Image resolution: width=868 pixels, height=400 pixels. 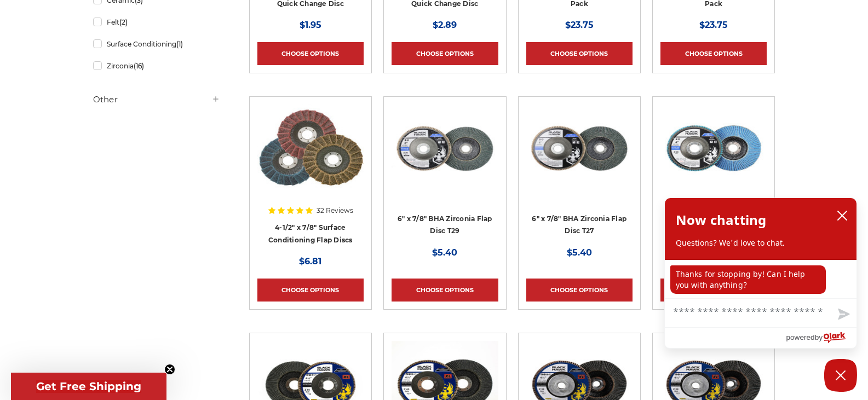 What do you see at coordinates (842, 216) in the screenshot?
I see `button: close chatbox` at bounding box center [842, 216].